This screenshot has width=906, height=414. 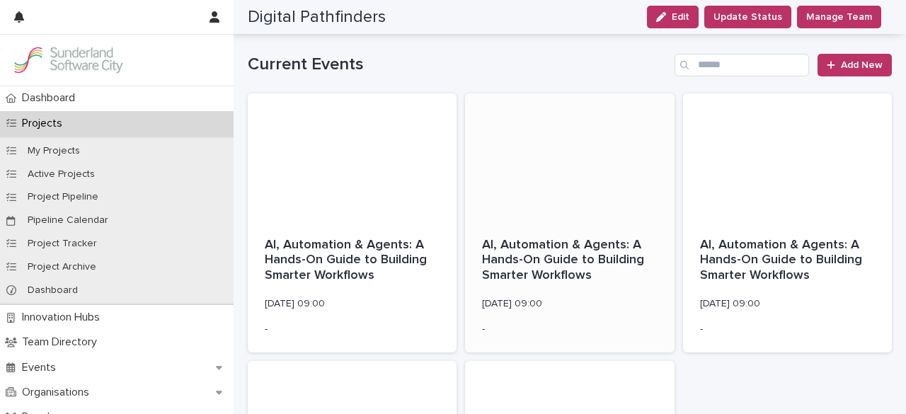 I want to click on button: Manage Team, so click(x=839, y=17).